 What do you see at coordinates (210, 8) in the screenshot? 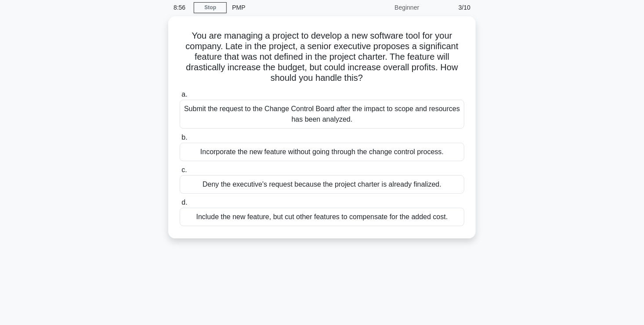
I see `a: Stop` at bounding box center [210, 8].